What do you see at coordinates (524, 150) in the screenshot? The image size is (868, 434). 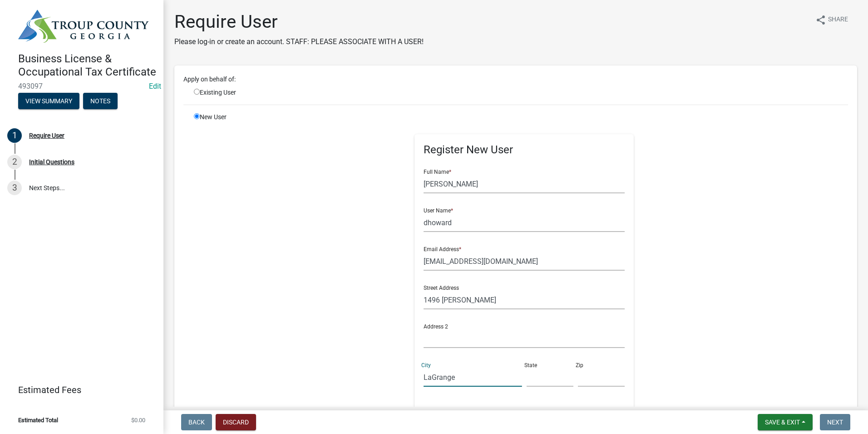 I see `h5: Register New User` at bounding box center [524, 150].